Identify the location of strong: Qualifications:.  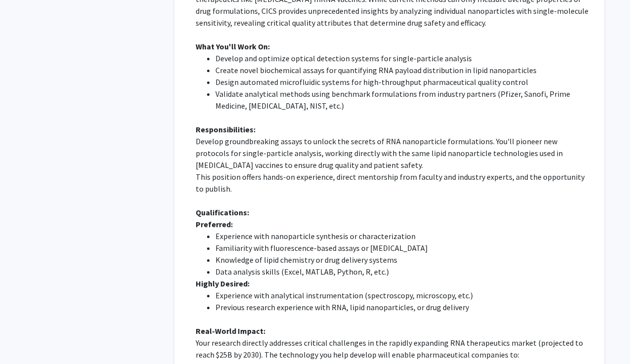
(222, 212).